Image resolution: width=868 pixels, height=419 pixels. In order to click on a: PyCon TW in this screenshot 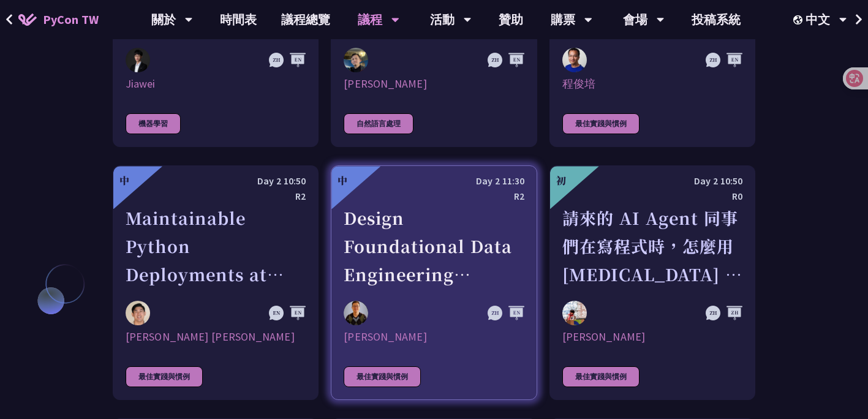, I will do `click(58, 20)`.